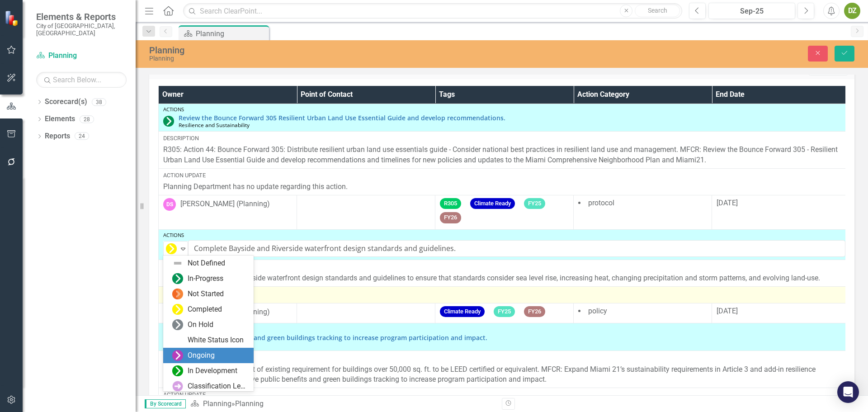 Image resolution: width=868 pixels, height=412 pixels. I want to click on span: MFCR: Increase enforcement of existing requirement for buildings over 50,000 sq. ft. to be LEED c..., so click(489, 375).